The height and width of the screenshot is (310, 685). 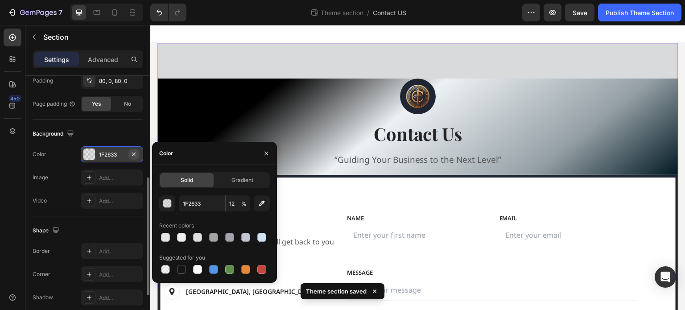 I want to click on p: Fill out the form and our Team will get back to you within 24 hours, so click(x=99, y=223).